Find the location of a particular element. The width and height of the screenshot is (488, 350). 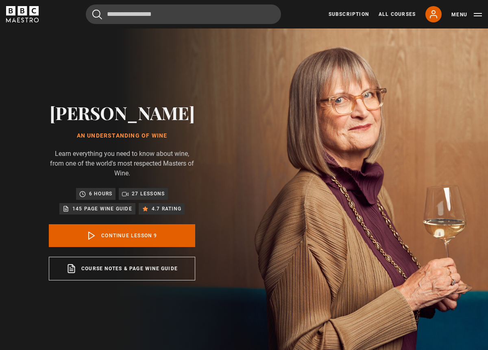

a: Subscription is located at coordinates (349, 14).